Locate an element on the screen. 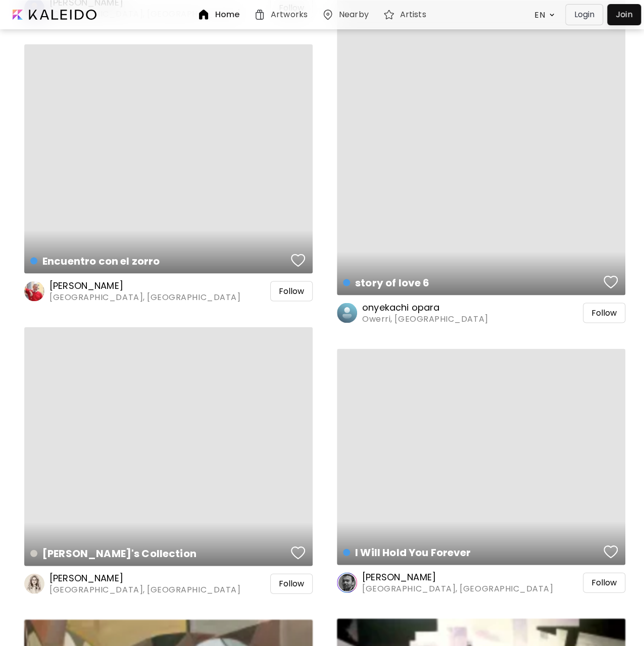 The width and height of the screenshot is (644, 646). h6: Nearby is located at coordinates (353, 15).